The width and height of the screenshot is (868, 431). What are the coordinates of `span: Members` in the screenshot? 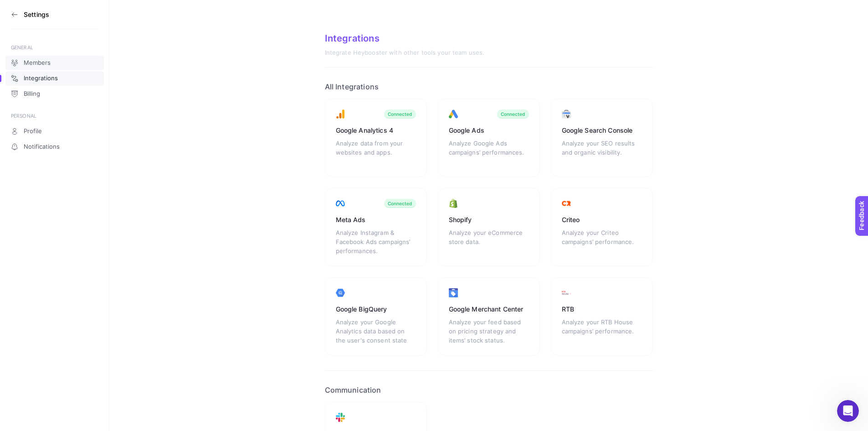 It's located at (37, 63).